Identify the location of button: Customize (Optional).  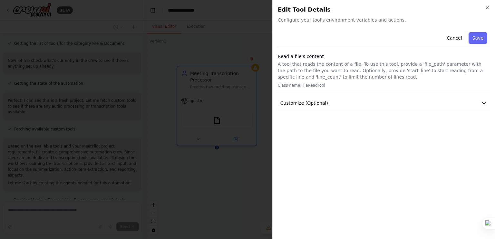
(384, 103).